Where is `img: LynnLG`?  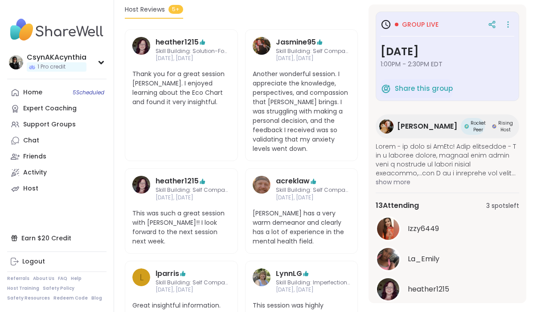 img: LynnLG is located at coordinates (261, 277).